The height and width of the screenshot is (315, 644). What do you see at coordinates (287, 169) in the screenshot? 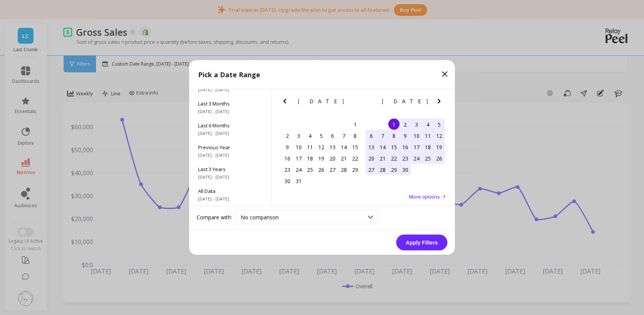
I see `div: Choose Sunday, March 23rd, 2025` at bounding box center [287, 169].